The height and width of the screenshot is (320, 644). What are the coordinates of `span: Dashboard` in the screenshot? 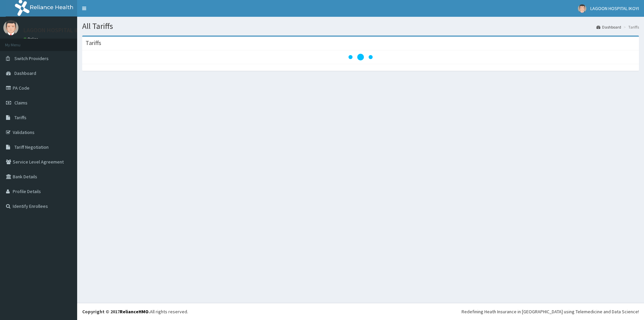 It's located at (25, 73).